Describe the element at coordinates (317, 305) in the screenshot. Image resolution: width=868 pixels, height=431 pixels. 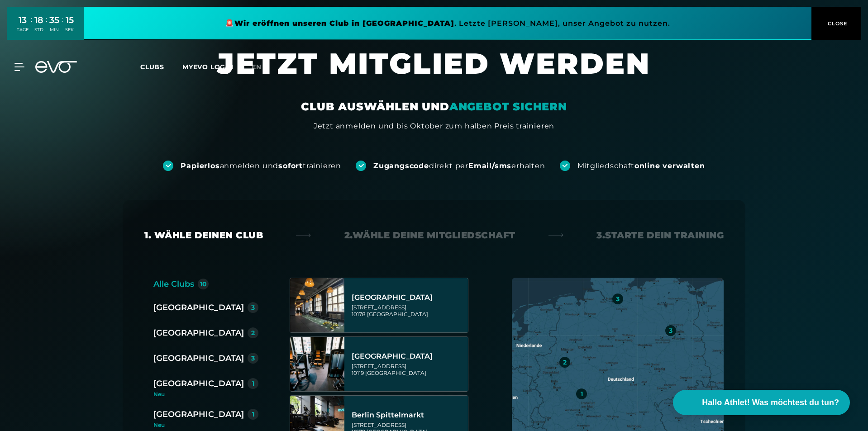
I see `img: Berlin Alexanderplatz` at that location.